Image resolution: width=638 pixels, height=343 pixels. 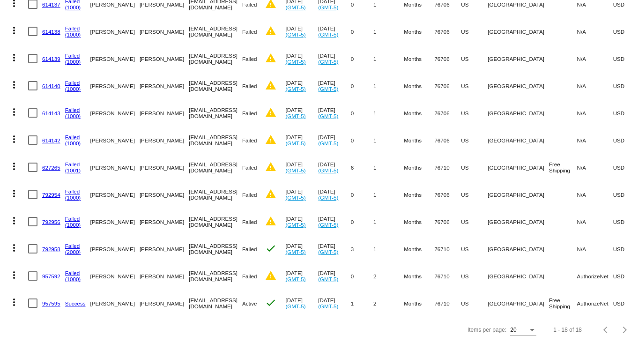 I want to click on div: Items per page:, so click(x=487, y=330).